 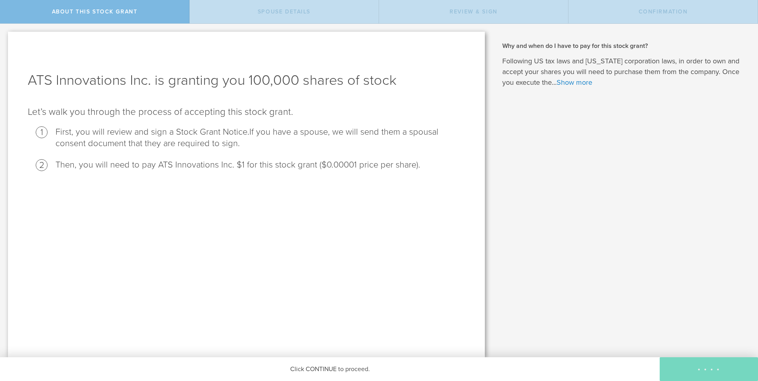 I want to click on a: Show more, so click(x=574, y=82).